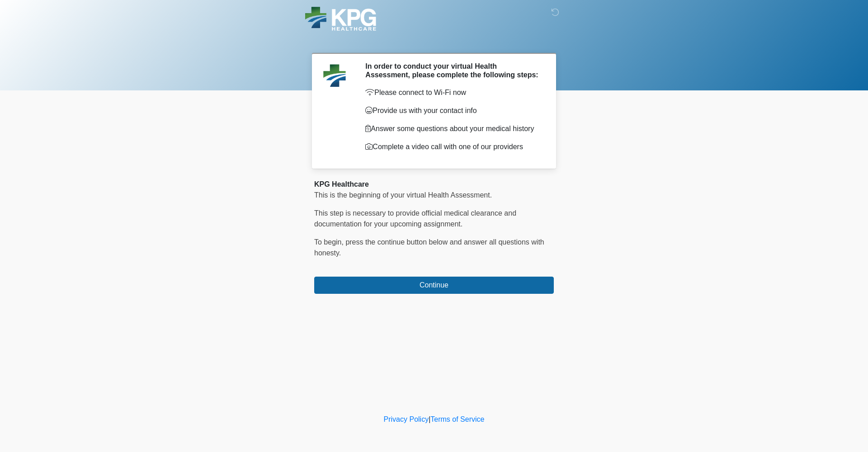 Image resolution: width=868 pixels, height=452 pixels. What do you see at coordinates (335, 75) in the screenshot?
I see `img: Agent Avatar` at bounding box center [335, 75].